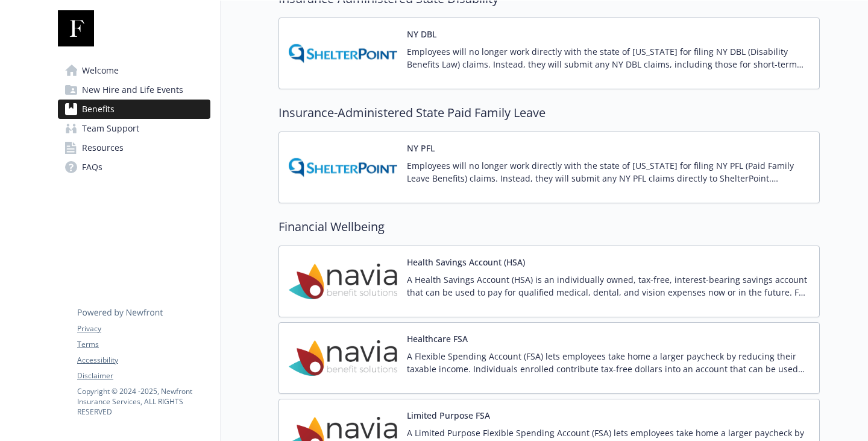  What do you see at coordinates (143, 376) in the screenshot?
I see `a: Disclaimer` at bounding box center [143, 376].